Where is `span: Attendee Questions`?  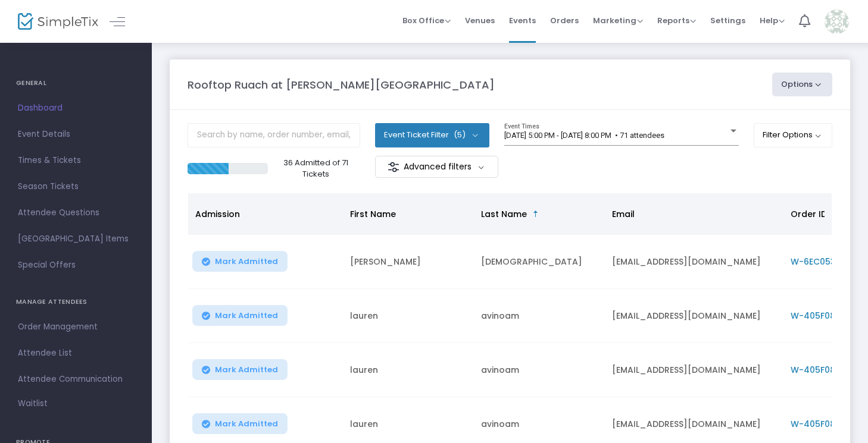 span: Attendee Questions is located at coordinates (76, 213).